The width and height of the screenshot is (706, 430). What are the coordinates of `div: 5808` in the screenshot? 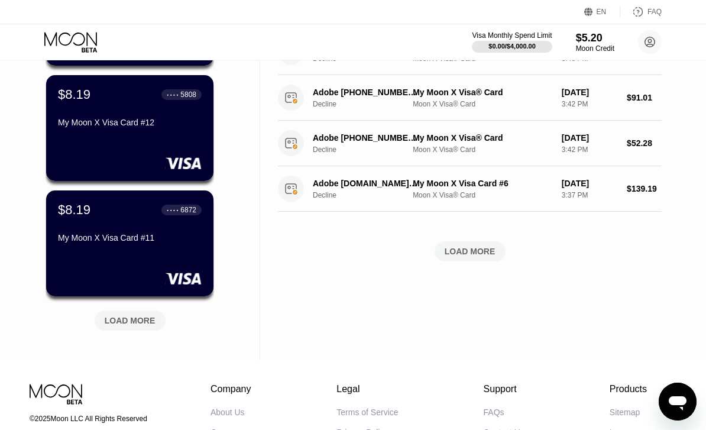 It's located at (188, 95).